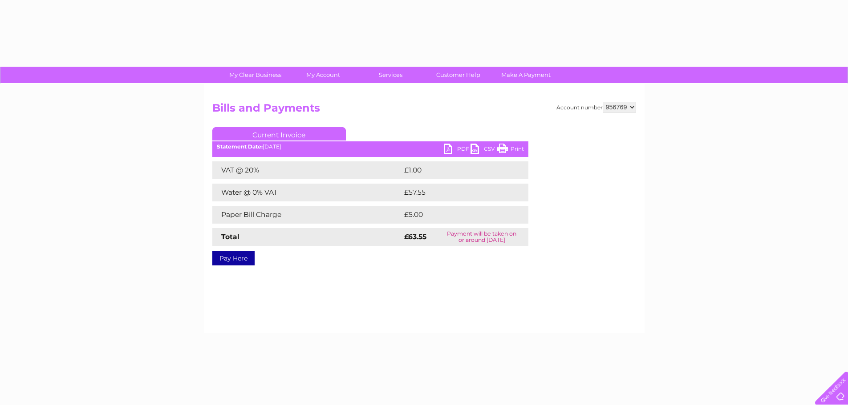  What do you see at coordinates (279, 134) in the screenshot?
I see `a: Current Invoice` at bounding box center [279, 134].